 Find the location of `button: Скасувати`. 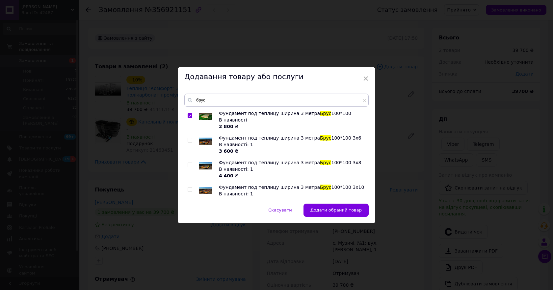

button: Скасувати is located at coordinates (280, 211).